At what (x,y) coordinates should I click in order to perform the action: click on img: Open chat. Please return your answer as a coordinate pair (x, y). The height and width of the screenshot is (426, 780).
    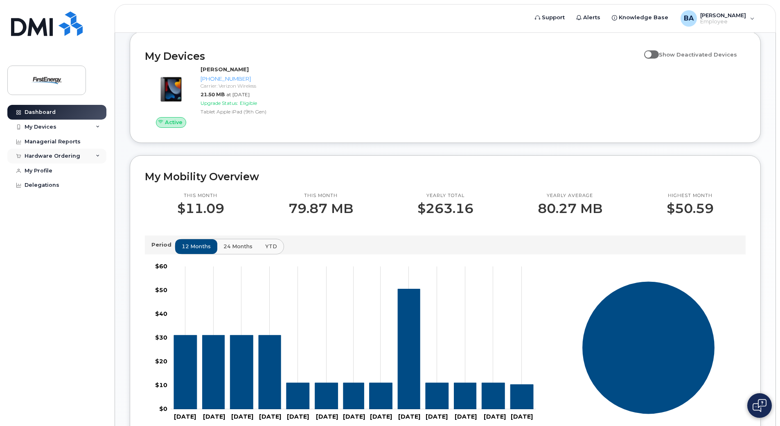
    Looking at the image, I should click on (760, 405).